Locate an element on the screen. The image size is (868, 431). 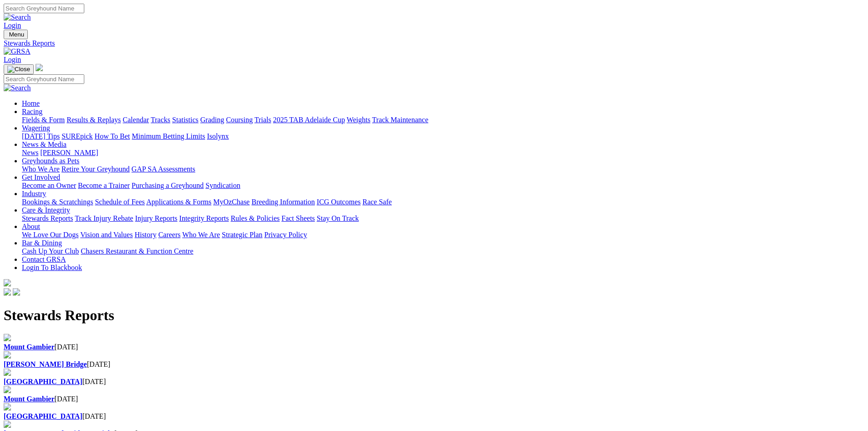
img: Close is located at coordinates (19, 69).